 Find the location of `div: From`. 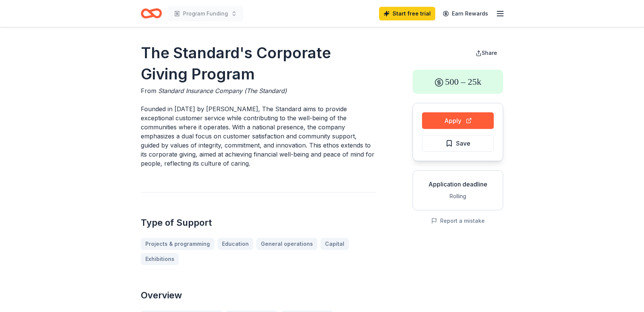

div: From is located at coordinates (259, 91).